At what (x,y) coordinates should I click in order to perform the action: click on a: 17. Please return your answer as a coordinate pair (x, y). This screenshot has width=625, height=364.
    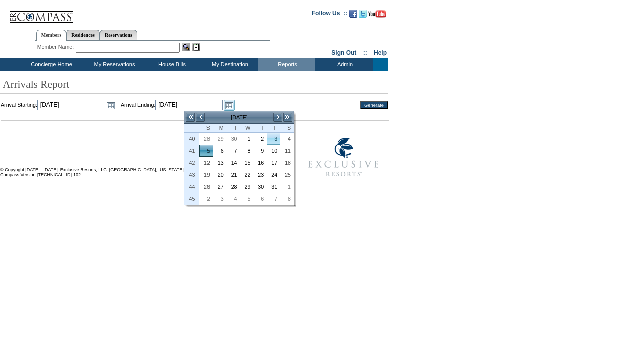
    Looking at the image, I should click on (273, 163).